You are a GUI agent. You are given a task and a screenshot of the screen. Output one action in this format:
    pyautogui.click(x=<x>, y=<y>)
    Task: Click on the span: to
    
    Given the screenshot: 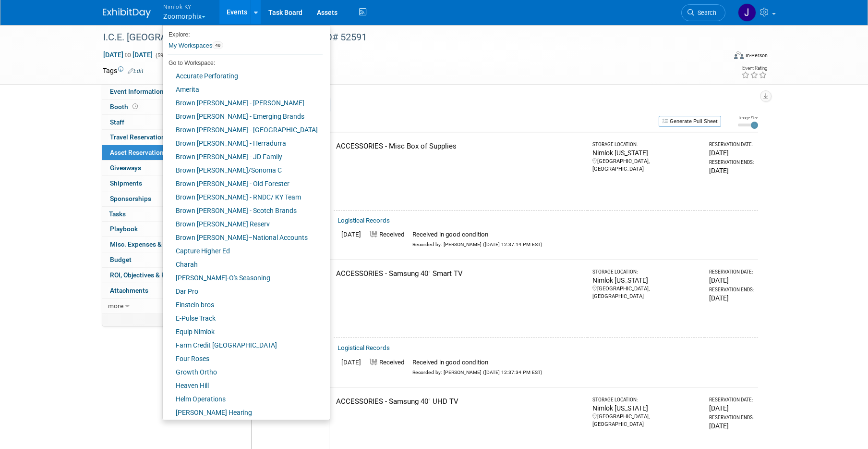 What is the action you would take?
    pyautogui.click(x=127, y=55)
    